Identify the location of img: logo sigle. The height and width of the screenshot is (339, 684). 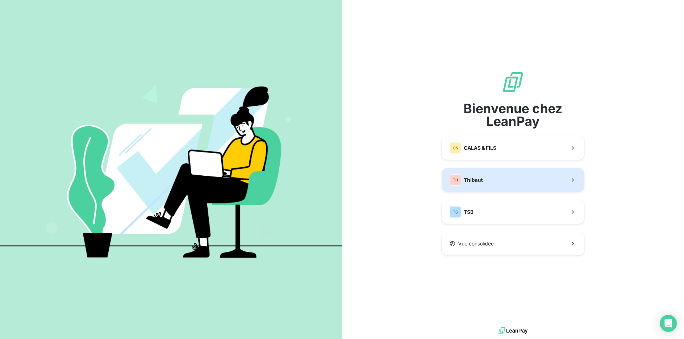
(513, 82).